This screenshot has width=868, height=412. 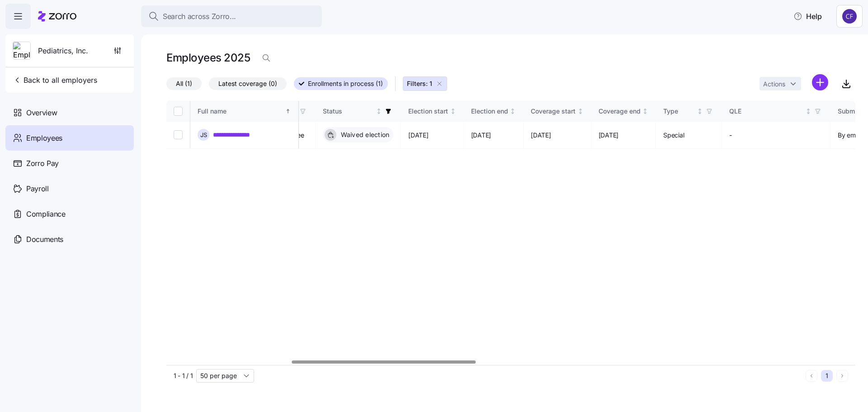 What do you see at coordinates (69, 188) in the screenshot?
I see `a: Payroll` at bounding box center [69, 188].